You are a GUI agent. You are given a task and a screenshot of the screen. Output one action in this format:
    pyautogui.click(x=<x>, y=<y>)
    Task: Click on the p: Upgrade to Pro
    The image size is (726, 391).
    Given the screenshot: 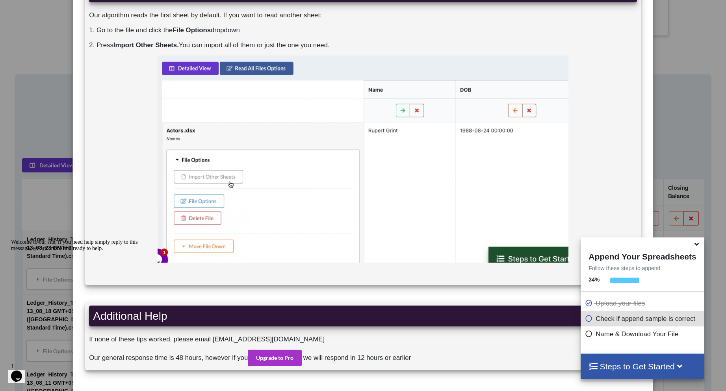 What is the action you would take?
    pyautogui.click(x=274, y=358)
    